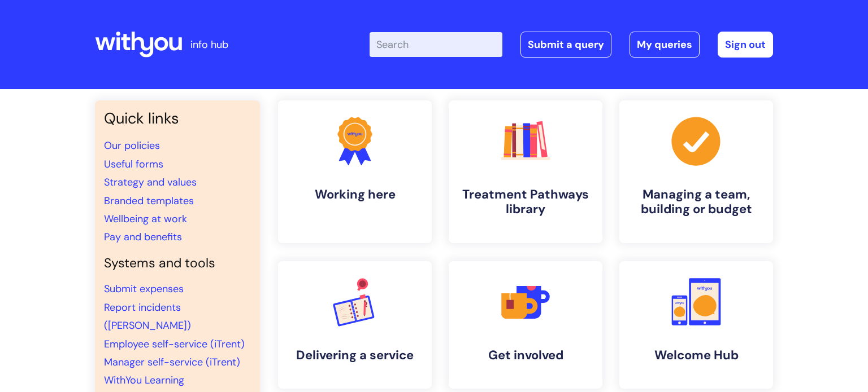 The width and height of the screenshot is (868, 392). I want to click on a: Treatment Pathways library, so click(526, 172).